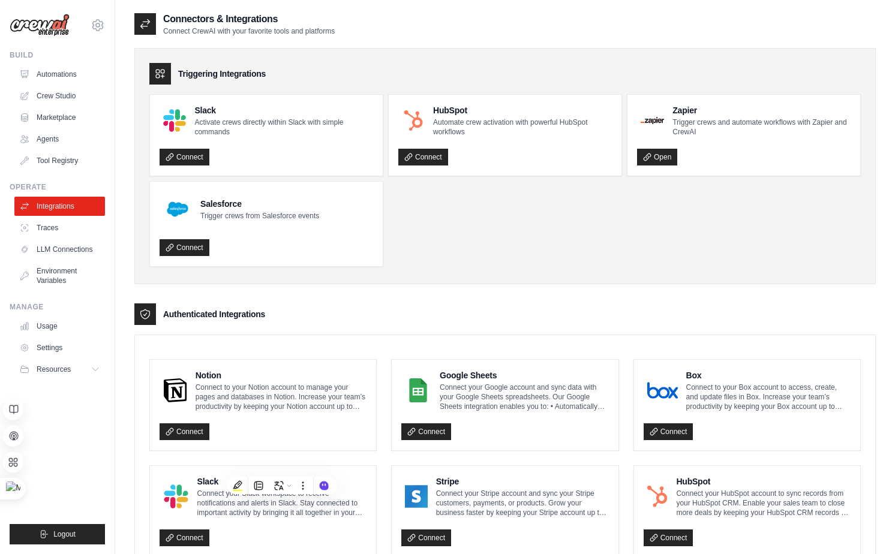 This screenshot has width=895, height=554. What do you see at coordinates (281, 375) in the screenshot?
I see `h4: Notion` at bounding box center [281, 375].